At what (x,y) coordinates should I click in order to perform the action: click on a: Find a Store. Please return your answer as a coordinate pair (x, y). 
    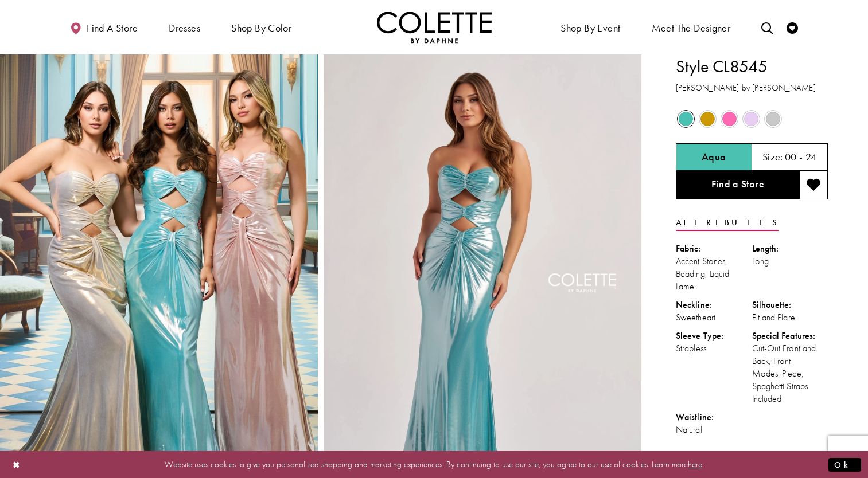
    Looking at the image, I should click on (737, 185).